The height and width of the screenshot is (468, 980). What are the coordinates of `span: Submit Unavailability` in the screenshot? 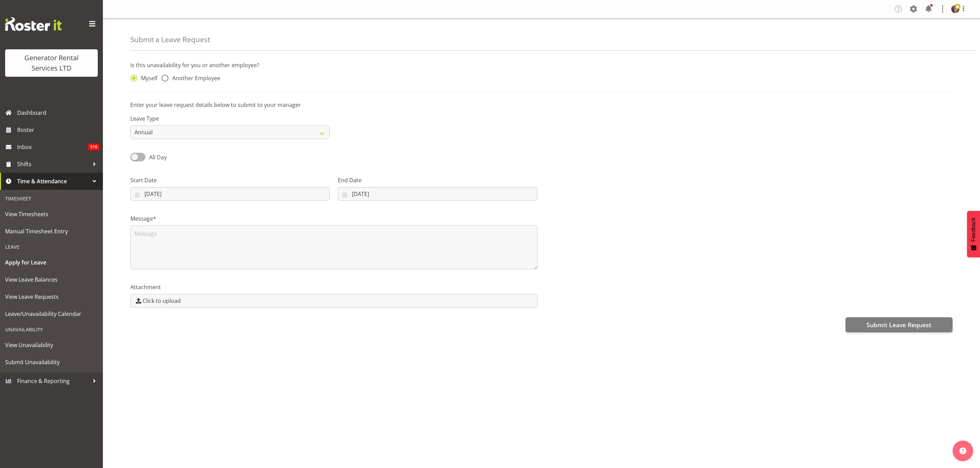 It's located at (52, 362).